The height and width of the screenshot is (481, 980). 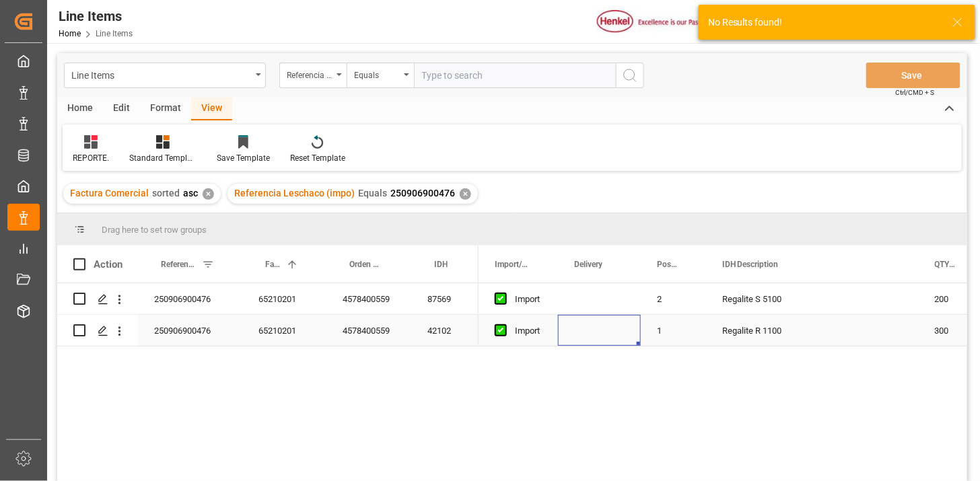 I want to click on div: 42102, so click(x=445, y=330).